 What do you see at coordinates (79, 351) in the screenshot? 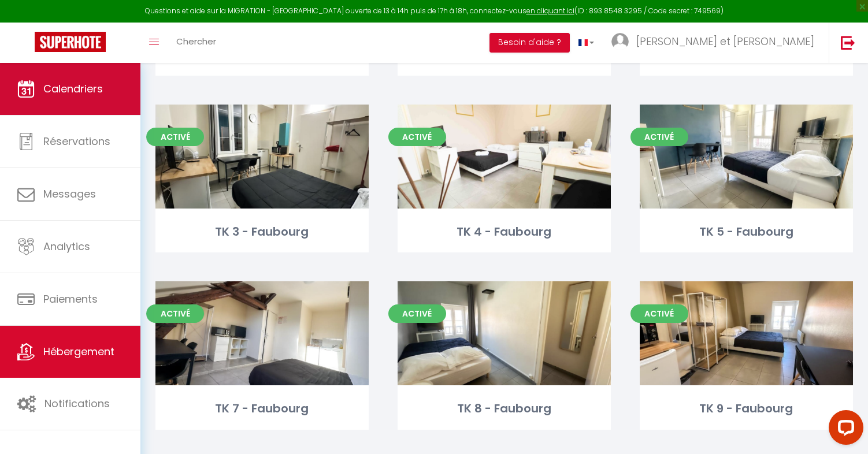
I see `span: Hébergement` at bounding box center [79, 351].